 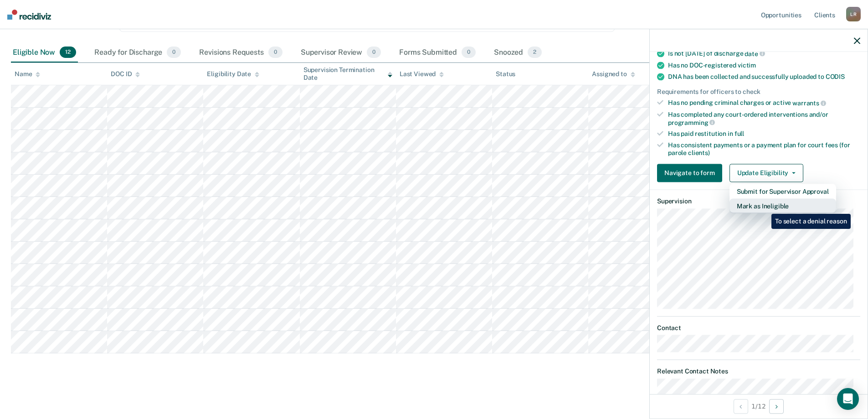 What do you see at coordinates (27, 74) in the screenshot?
I see `div: Name` at bounding box center [27, 74].